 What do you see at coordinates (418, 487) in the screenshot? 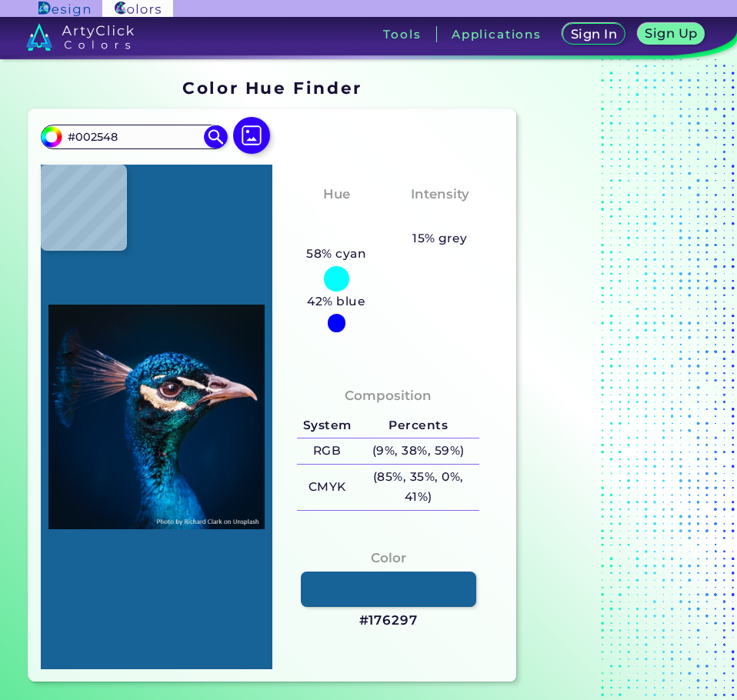
I see `h5: (85%, 35%, 0%, 41%)` at bounding box center [418, 487].